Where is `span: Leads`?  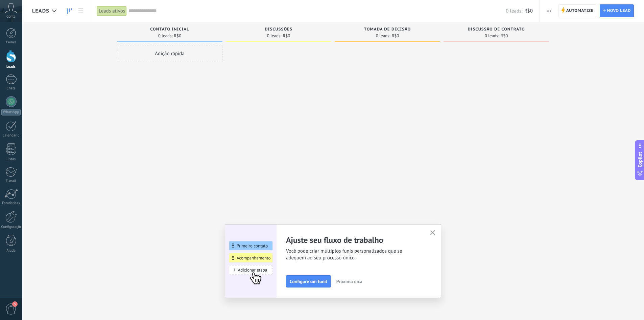
span: Leads is located at coordinates (41, 11).